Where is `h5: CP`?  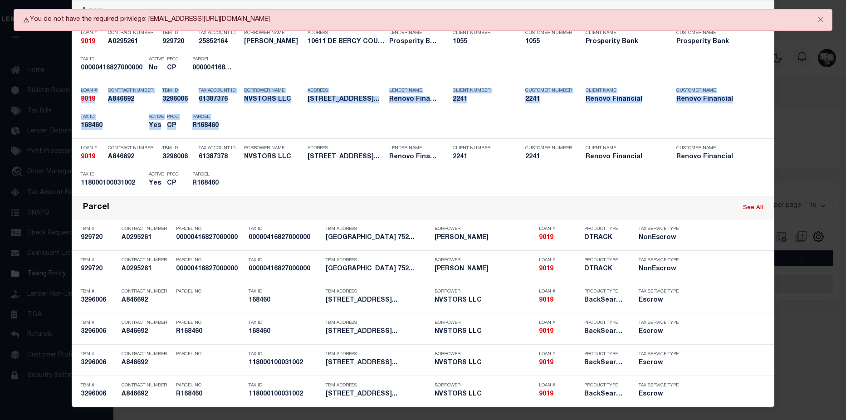
h5: CP is located at coordinates (173, 68).